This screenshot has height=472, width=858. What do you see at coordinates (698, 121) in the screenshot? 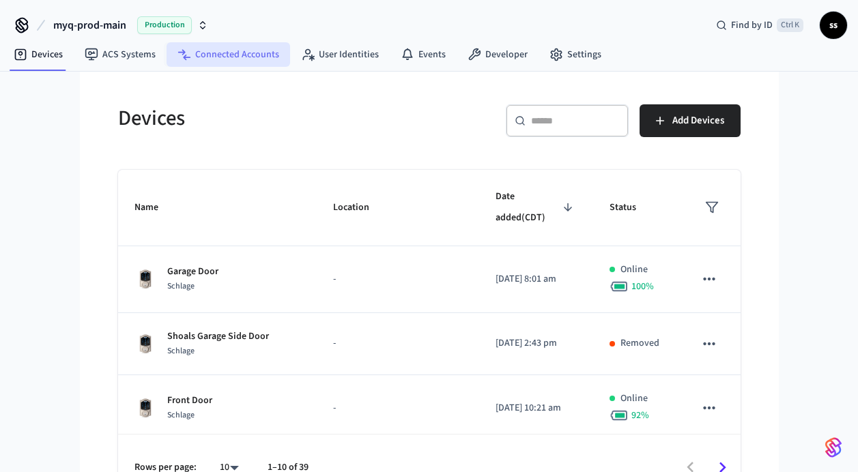
I see `span: Add Devices` at bounding box center [698, 121].